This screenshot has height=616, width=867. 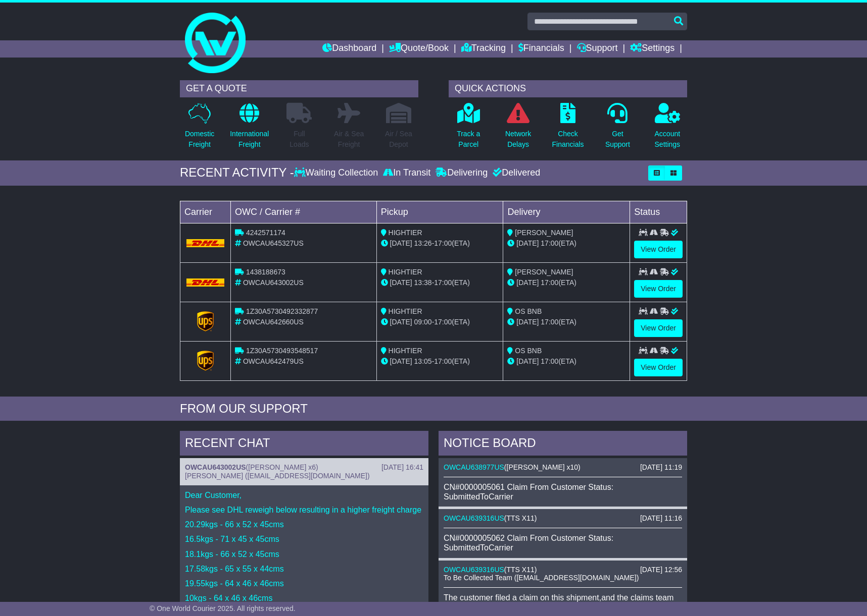 What do you see at coordinates (303, 445) in the screenshot?
I see `div: RECENT CHAT` at bounding box center [303, 445].